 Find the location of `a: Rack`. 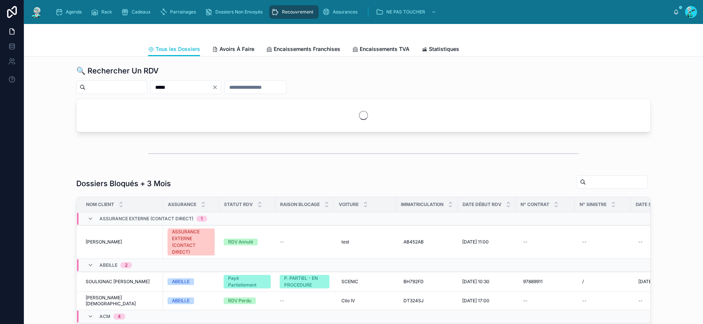

a: Rack is located at coordinates (103, 12).